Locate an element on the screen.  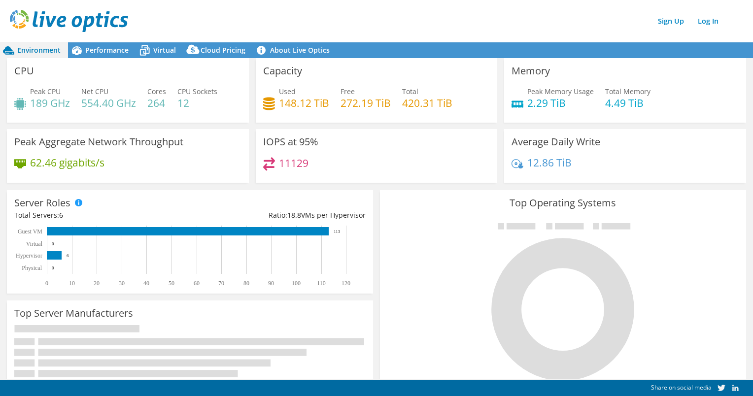
a: Log In is located at coordinates (708, 21).